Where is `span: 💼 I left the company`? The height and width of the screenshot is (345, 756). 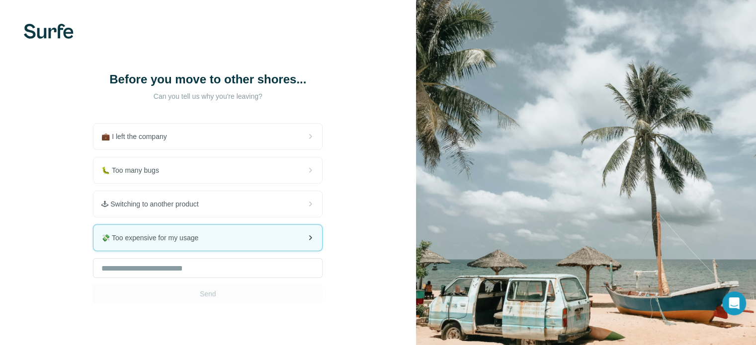 span: 💼 I left the company is located at coordinates (138, 137).